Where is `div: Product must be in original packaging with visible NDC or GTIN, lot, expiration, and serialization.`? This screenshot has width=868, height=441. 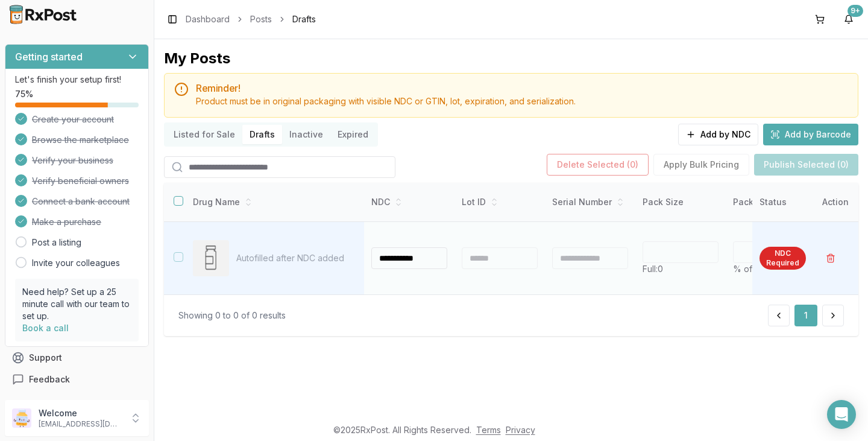
div: Product must be in original packaging with visible NDC or GTIN, lot, expiration, and serialization. is located at coordinates (522, 101).